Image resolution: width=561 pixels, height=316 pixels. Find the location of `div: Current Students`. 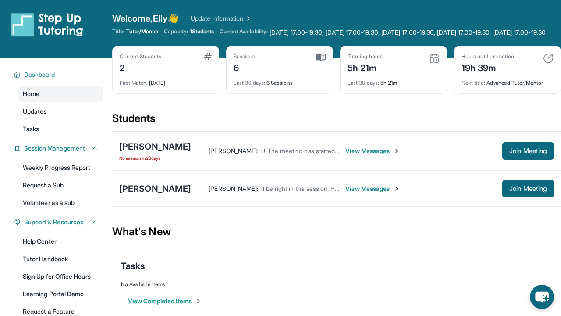

div: Current Students is located at coordinates (140, 57).